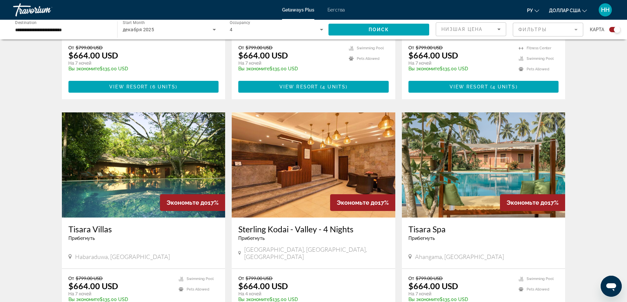 The width and height of the screenshot is (627, 302). What do you see at coordinates (336, 10) in the screenshot?
I see `a: Бегства` at bounding box center [336, 10].